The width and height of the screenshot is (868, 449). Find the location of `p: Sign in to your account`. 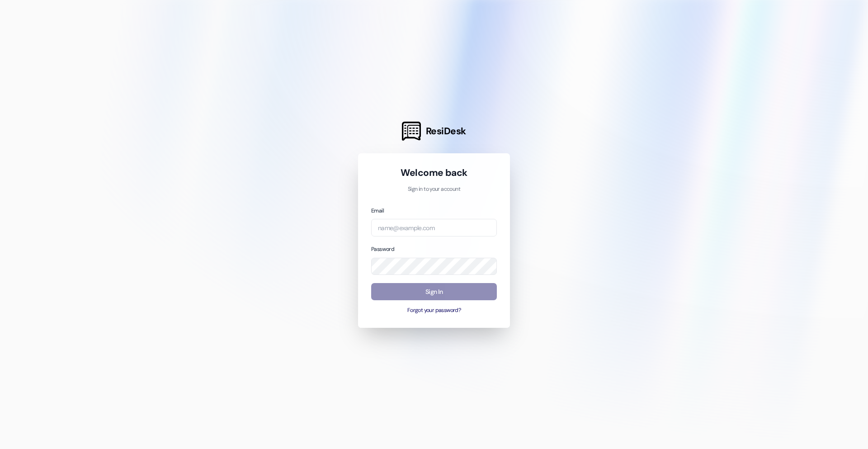

p: Sign in to your account is located at coordinates (434, 190).